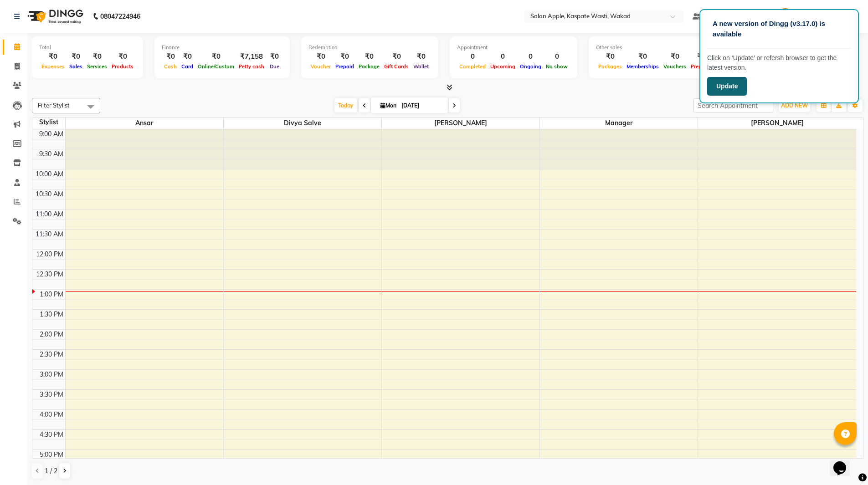 The width and height of the screenshot is (868, 485). Describe the element at coordinates (346, 105) in the screenshot. I see `span: Today` at that location.